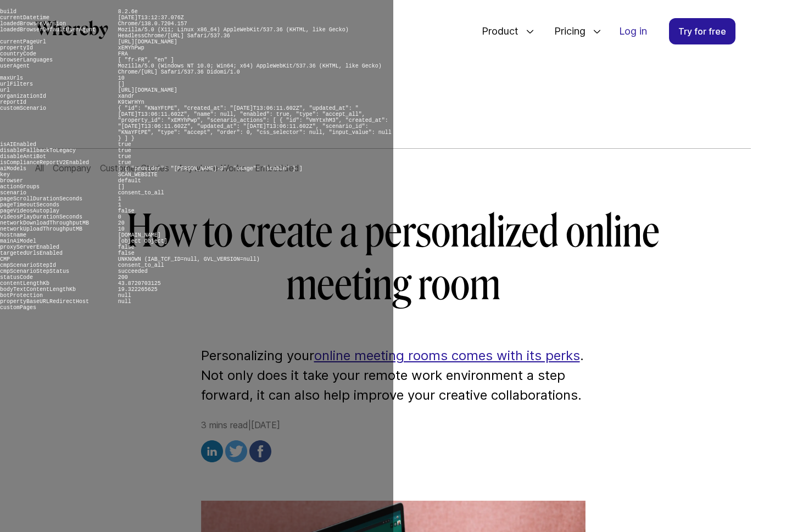 The image size is (786, 532). I want to click on pre: FRA, so click(123, 54).